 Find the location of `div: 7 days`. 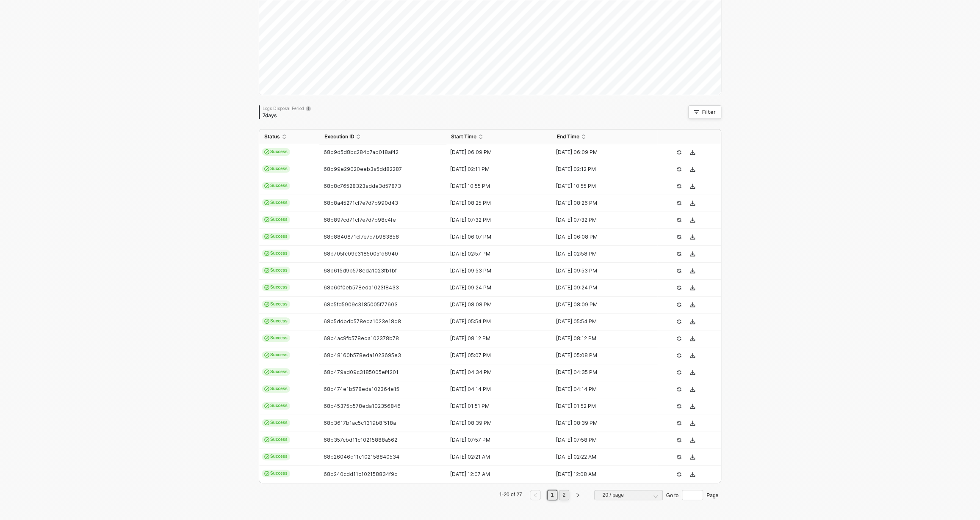

div: 7 days is located at coordinates (286, 115).